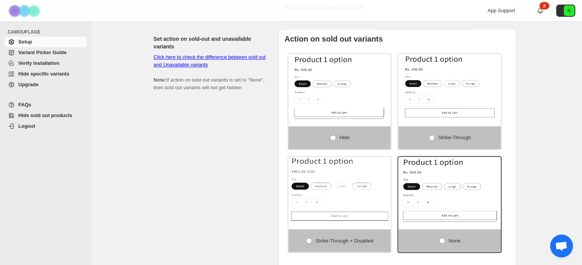 This screenshot has height=265, width=582. I want to click on span: Strike-through, so click(455, 137).